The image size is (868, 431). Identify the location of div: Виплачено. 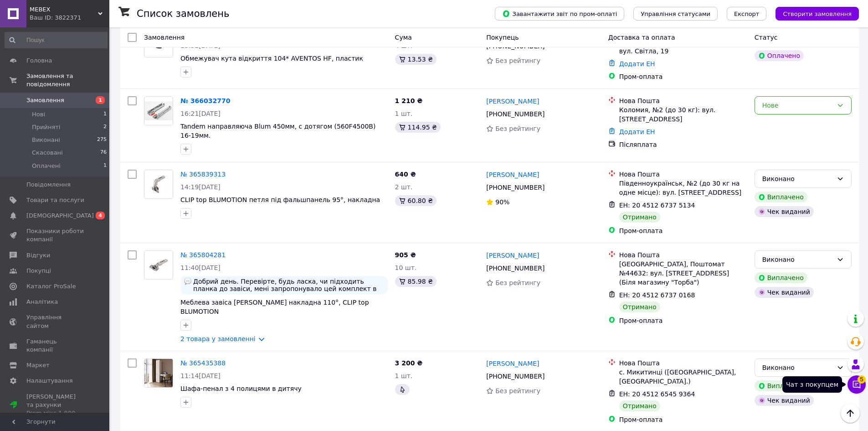
(781, 278).